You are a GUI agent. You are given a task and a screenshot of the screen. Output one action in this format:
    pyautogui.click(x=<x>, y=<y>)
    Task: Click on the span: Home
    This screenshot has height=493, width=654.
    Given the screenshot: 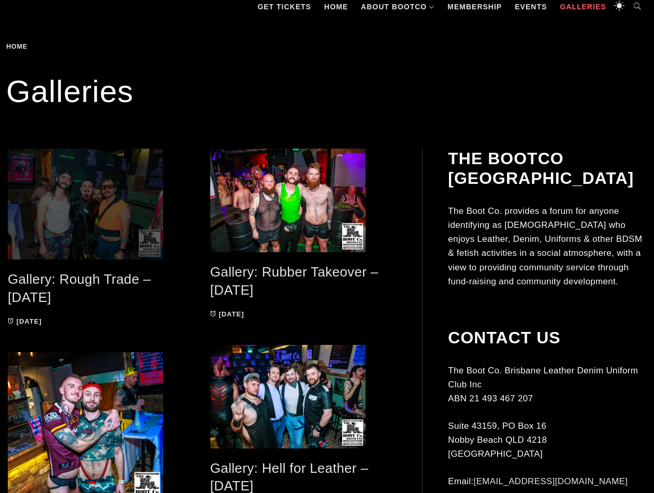 What is the action you would take?
    pyautogui.click(x=19, y=46)
    